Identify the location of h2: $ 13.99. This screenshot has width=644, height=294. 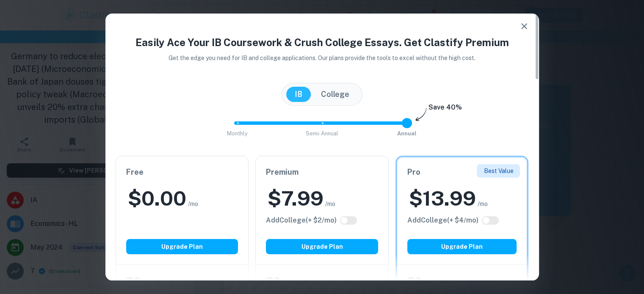
(442, 198).